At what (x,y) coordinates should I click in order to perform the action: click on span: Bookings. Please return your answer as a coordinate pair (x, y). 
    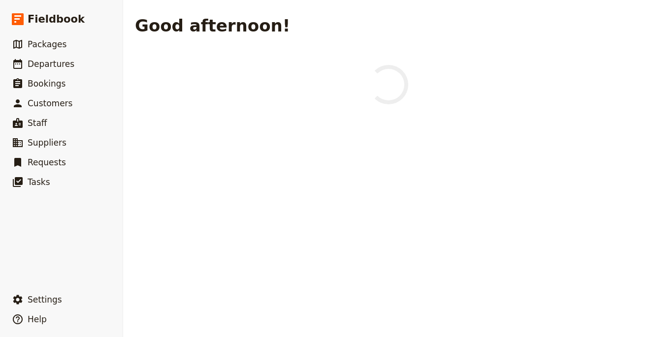
    Looking at the image, I should click on (46, 84).